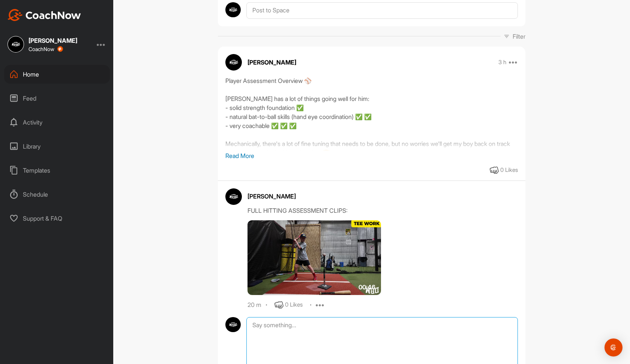 This screenshot has height=364, width=630. I want to click on p: Filter, so click(519, 36).